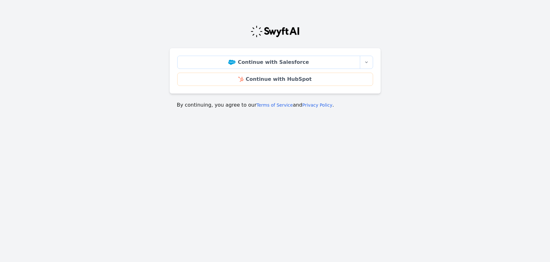  Describe the element at coordinates (275, 105) in the screenshot. I see `p: By continuing, you agree to our and .` at that location.